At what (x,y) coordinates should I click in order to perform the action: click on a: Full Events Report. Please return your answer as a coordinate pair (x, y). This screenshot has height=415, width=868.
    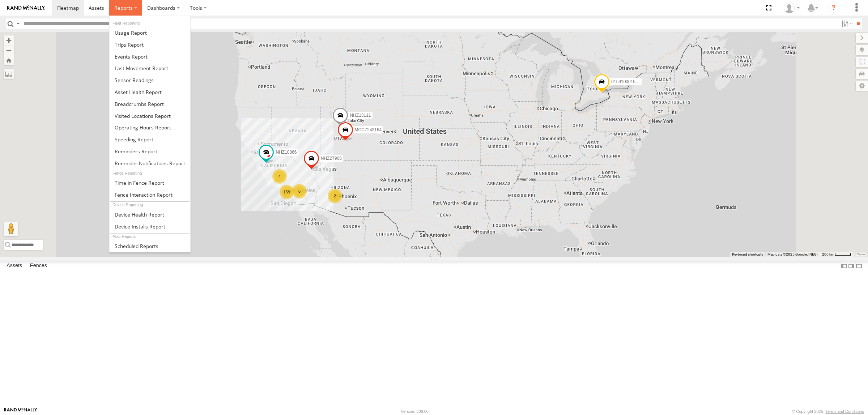
    Looking at the image, I should click on (150, 57).